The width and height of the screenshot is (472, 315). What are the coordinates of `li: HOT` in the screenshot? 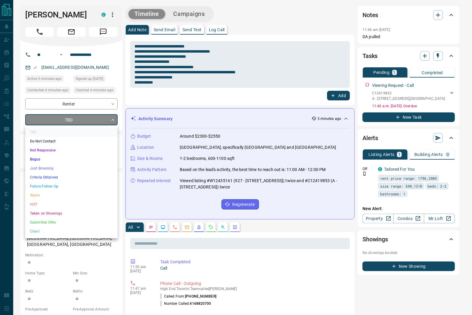 It's located at (71, 204).